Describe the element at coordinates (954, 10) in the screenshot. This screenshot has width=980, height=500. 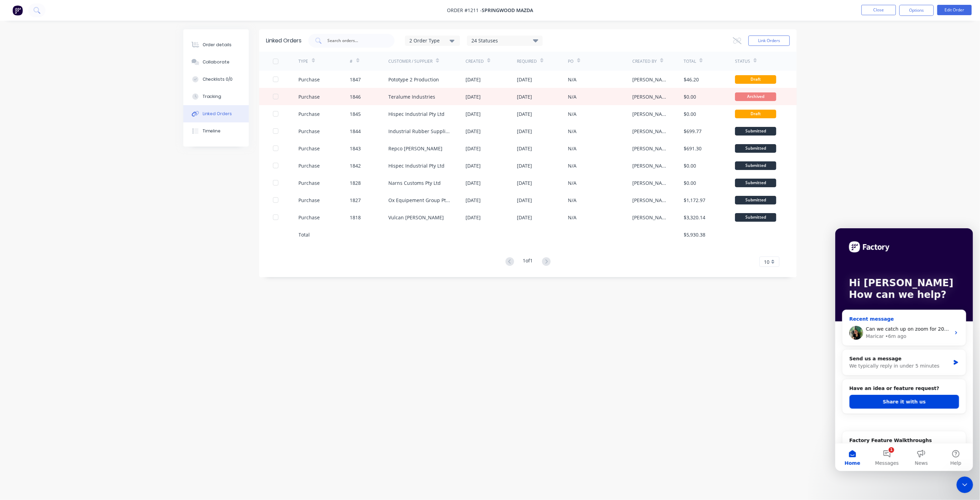
I see `button: Edit Order` at that location.